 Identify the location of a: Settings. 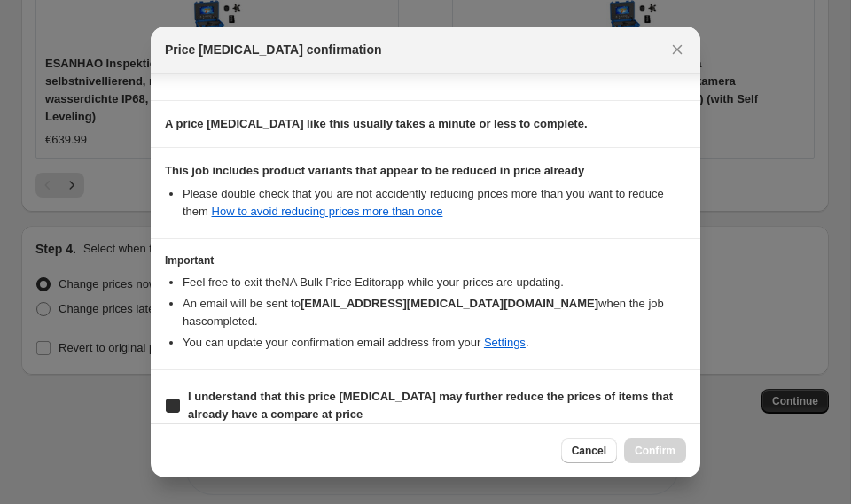
(504, 342).